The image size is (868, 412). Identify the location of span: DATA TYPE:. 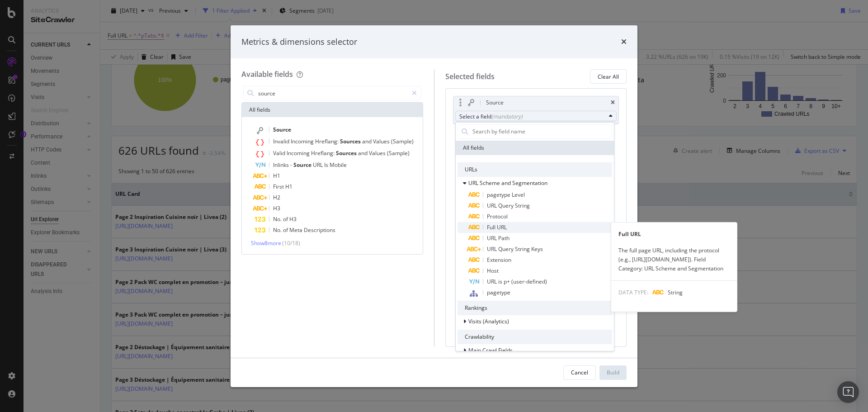
(633, 292).